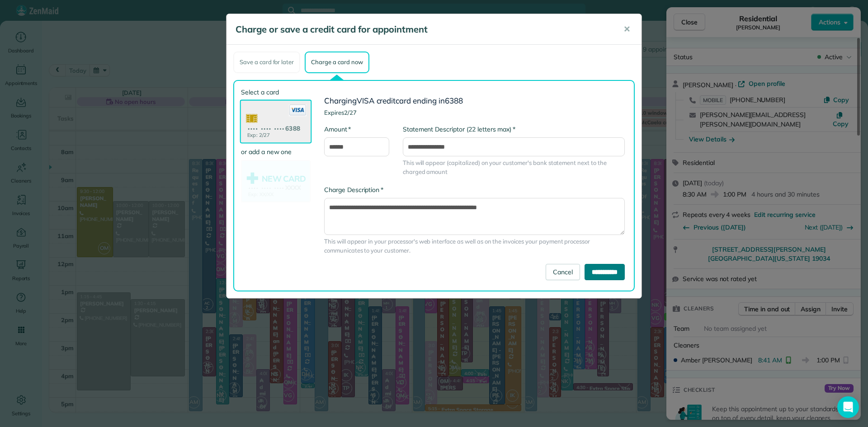  I want to click on h5: Charge or save a credit card for appointment, so click(423, 29).